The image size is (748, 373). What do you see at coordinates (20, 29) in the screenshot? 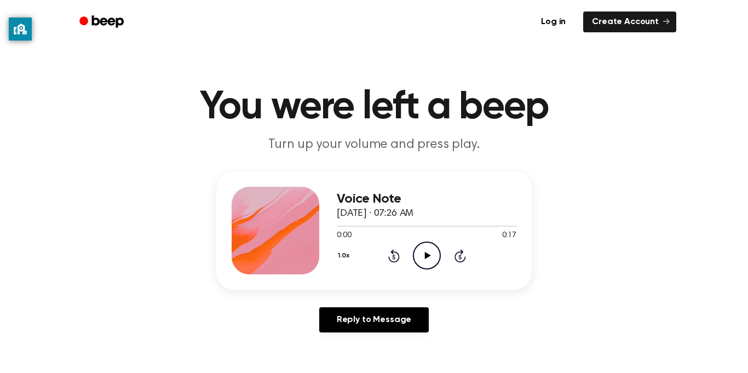
I see `button: privacy banner` at bounding box center [20, 29].